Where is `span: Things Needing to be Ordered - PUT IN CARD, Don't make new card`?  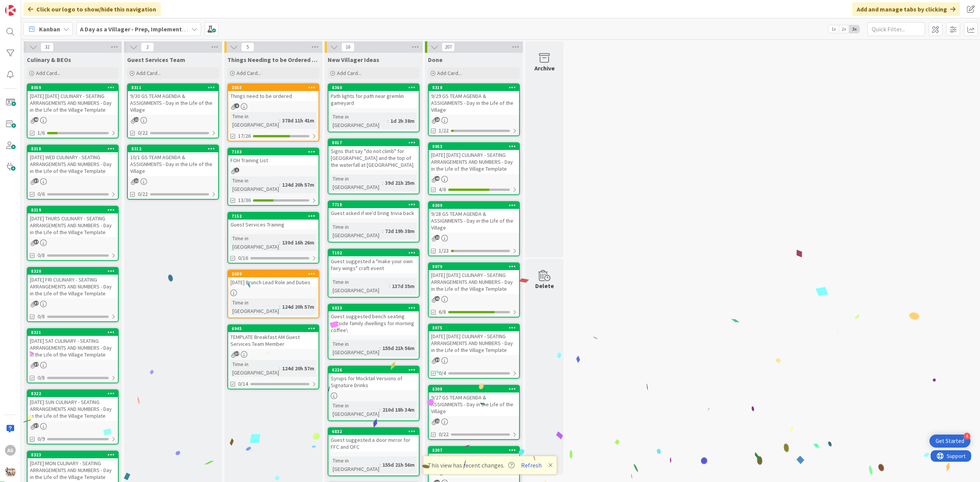 span: Things Needing to be Ordered - PUT IN CARD, Don't make new card is located at coordinates (273, 59).